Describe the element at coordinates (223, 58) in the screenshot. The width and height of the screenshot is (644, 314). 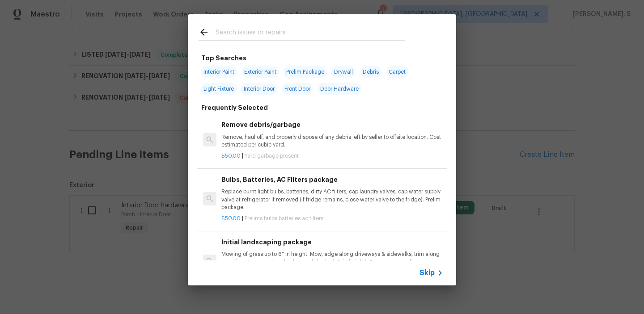
I see `h6: Top Searches` at that location.